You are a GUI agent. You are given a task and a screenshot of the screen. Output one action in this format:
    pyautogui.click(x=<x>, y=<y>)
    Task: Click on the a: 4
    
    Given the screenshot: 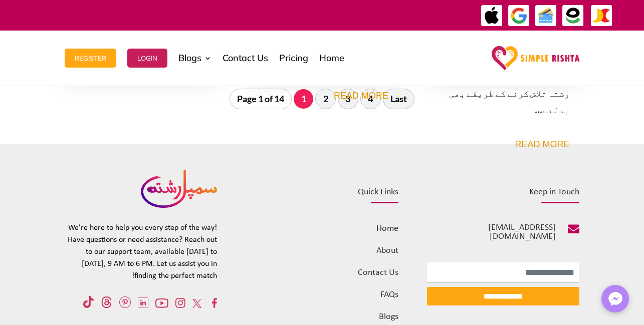 What is the action you would take?
    pyautogui.click(x=370, y=99)
    